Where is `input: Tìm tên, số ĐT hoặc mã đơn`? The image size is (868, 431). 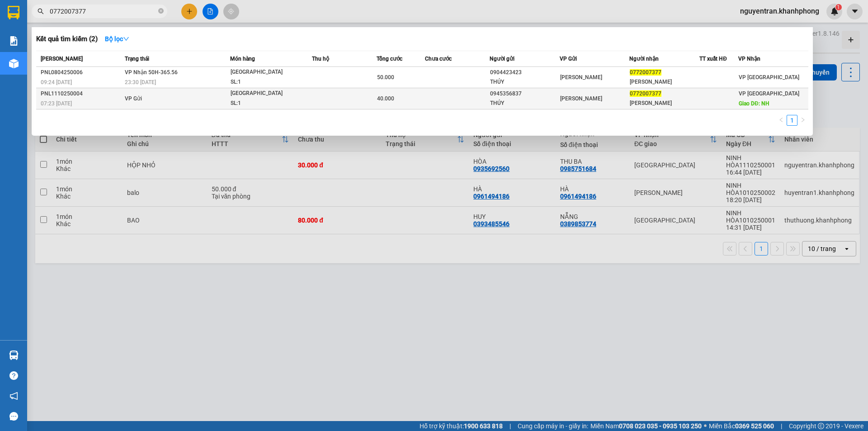
input: Tìm tên, số ĐT hoặc mã đơn is located at coordinates (103, 11).